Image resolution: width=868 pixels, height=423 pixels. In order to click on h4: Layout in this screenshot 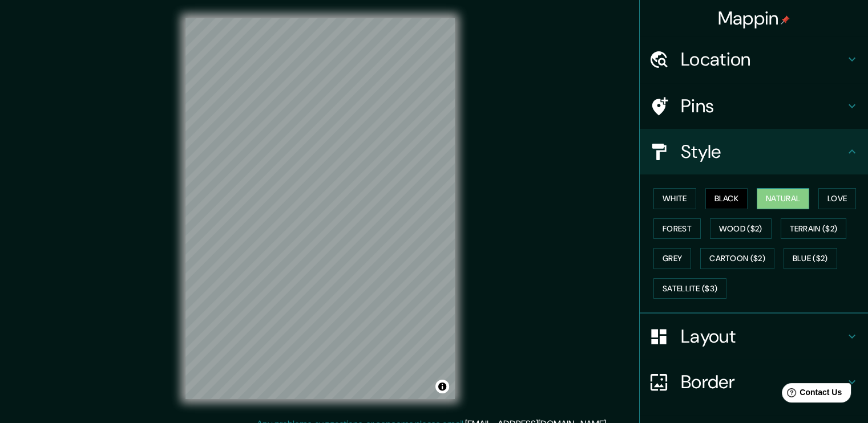, I will do `click(763, 337)`.